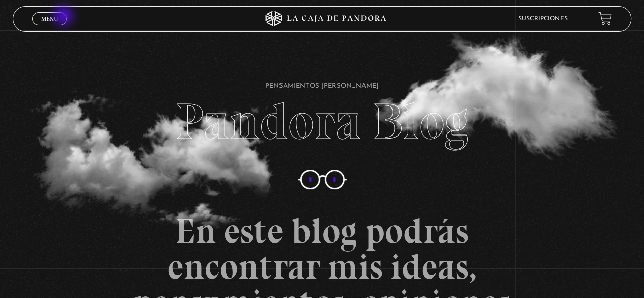  Describe the element at coordinates (49, 27) in the screenshot. I see `span: Cerrar` at that location.